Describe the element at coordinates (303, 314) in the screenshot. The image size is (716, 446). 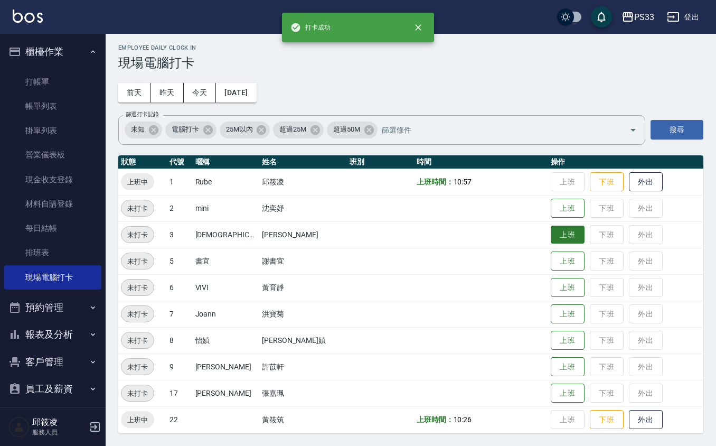
I see `td: 洪寶菊` at that location.